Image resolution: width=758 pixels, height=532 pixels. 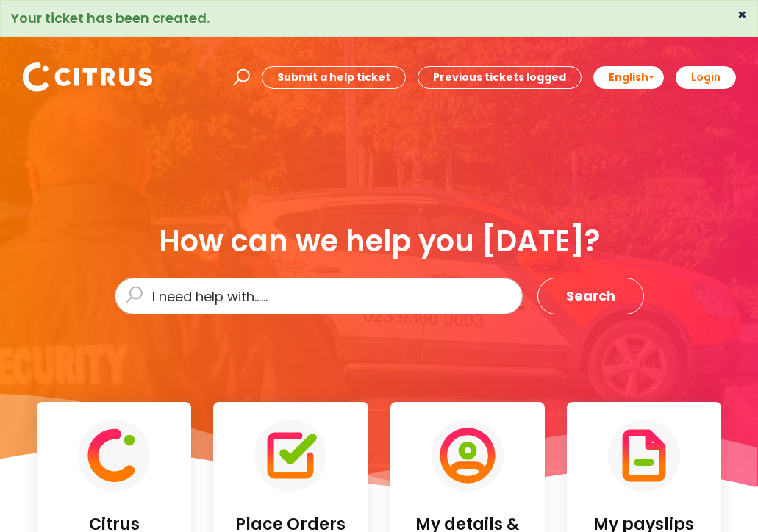 What do you see at coordinates (590, 296) in the screenshot?
I see `span: Search` at bounding box center [590, 296].